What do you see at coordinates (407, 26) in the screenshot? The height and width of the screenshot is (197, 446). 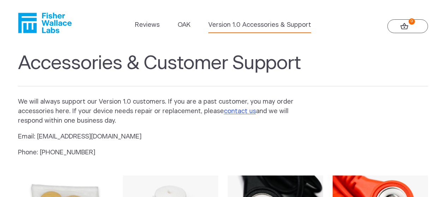 I see `a: 0` at bounding box center [407, 26].